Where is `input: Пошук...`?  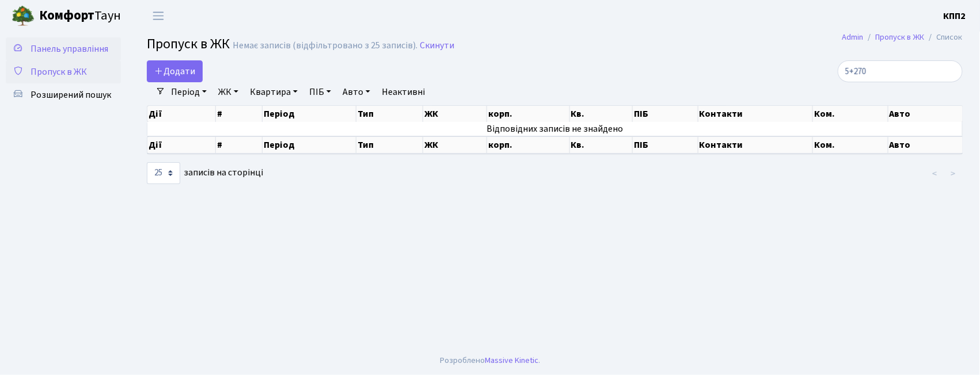
input: Пошук... is located at coordinates (900, 72).